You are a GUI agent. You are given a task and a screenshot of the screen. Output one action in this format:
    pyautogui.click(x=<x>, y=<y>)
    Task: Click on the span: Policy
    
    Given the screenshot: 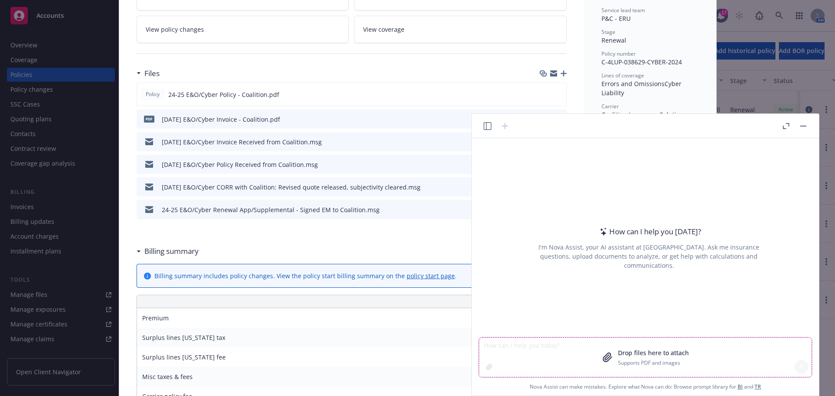 What is the action you would take?
    pyautogui.click(x=153, y=94)
    